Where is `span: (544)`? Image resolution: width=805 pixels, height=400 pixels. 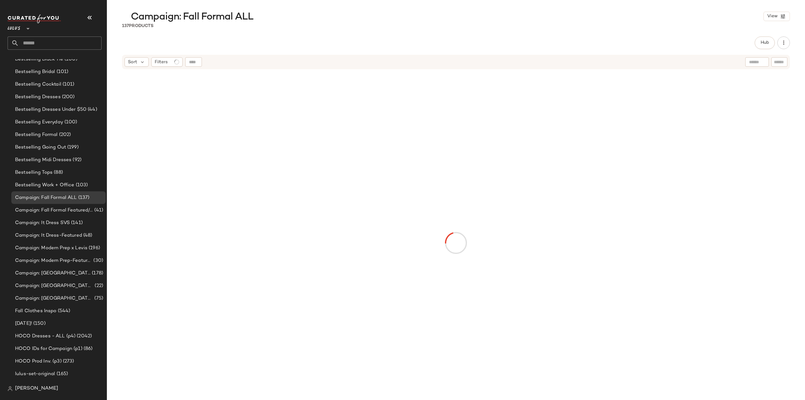
span: (544) is located at coordinates (63, 311).